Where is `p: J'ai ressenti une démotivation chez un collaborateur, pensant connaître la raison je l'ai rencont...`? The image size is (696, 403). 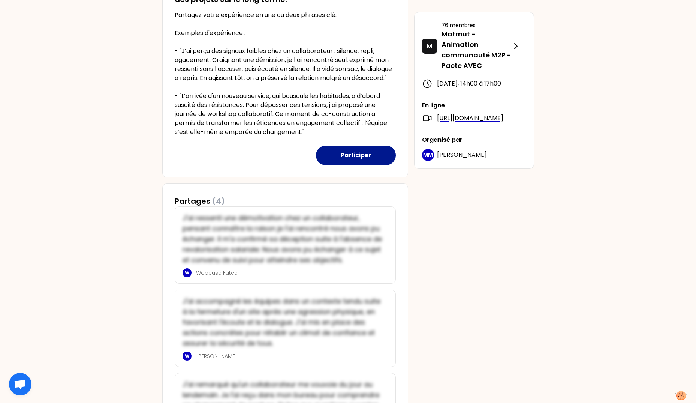
p: J'ai ressenti une démotivation chez un collaborateur, pensant connaître la raison je l'ai rencont... is located at coordinates (283, 239).